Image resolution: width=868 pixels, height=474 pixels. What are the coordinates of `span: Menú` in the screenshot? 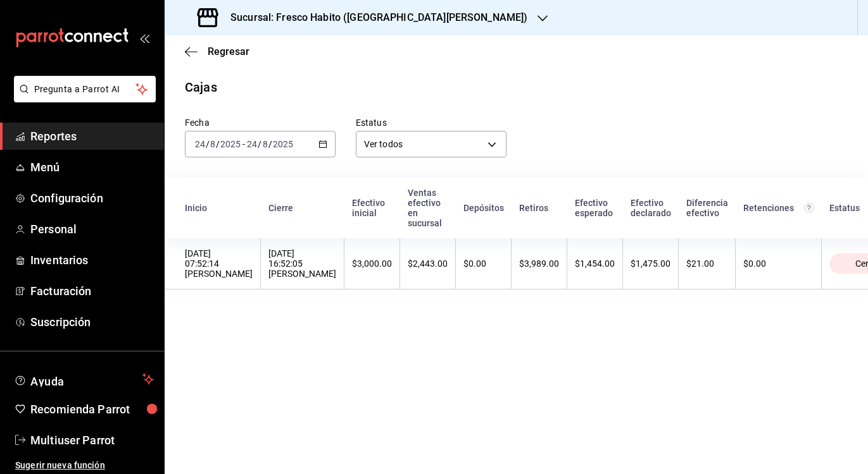 It's located at (92, 167).